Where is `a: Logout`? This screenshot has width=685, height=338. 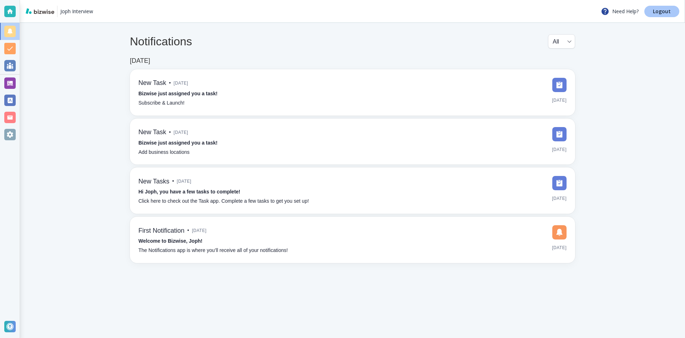
a: Logout is located at coordinates (662, 11).